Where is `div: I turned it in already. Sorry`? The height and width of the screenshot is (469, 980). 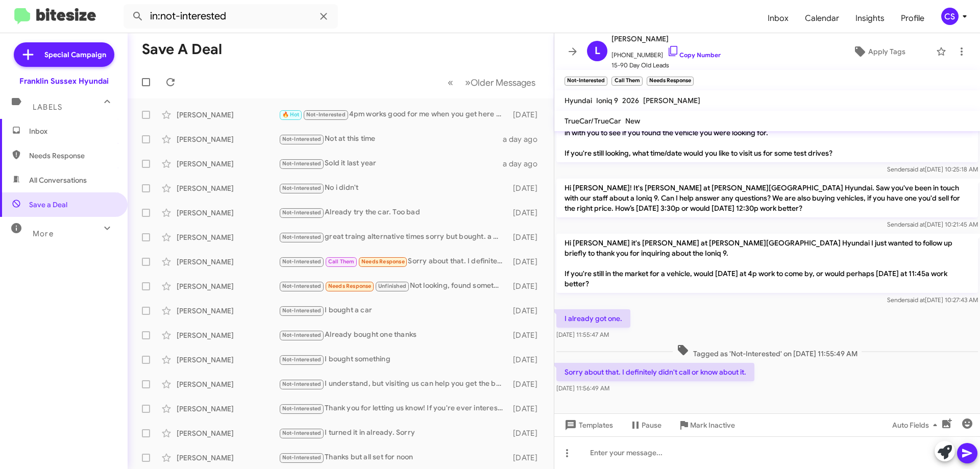 div: I turned it in already. Sorry is located at coordinates (393, 433).